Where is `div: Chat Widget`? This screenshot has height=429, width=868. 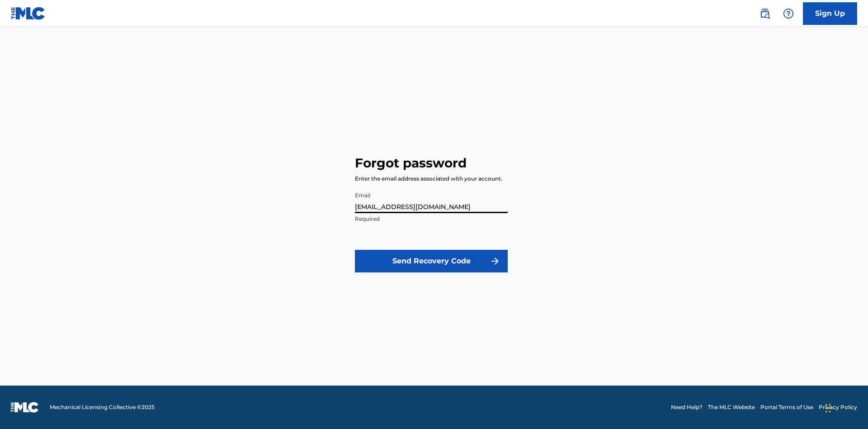 div: Chat Widget is located at coordinates (846, 407).